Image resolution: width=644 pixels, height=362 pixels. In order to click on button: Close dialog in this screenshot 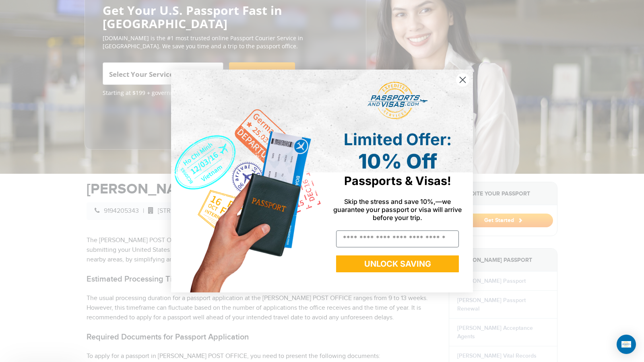, I will do `click(463, 80)`.